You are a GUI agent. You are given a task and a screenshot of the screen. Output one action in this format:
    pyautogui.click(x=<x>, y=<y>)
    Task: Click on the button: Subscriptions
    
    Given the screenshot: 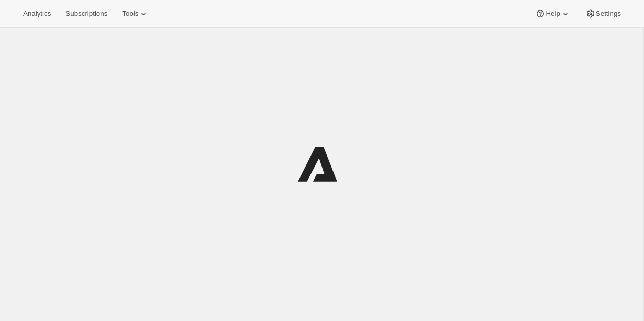 What is the action you would take?
    pyautogui.click(x=86, y=14)
    